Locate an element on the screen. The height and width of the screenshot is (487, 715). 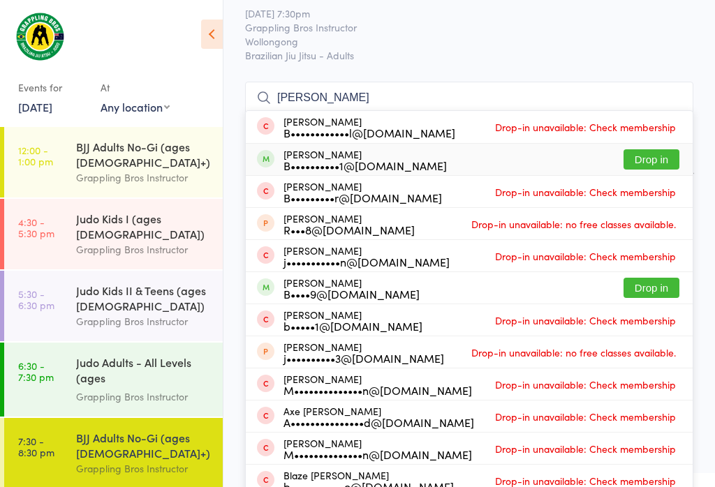
input: Search is located at coordinates (469, 98).